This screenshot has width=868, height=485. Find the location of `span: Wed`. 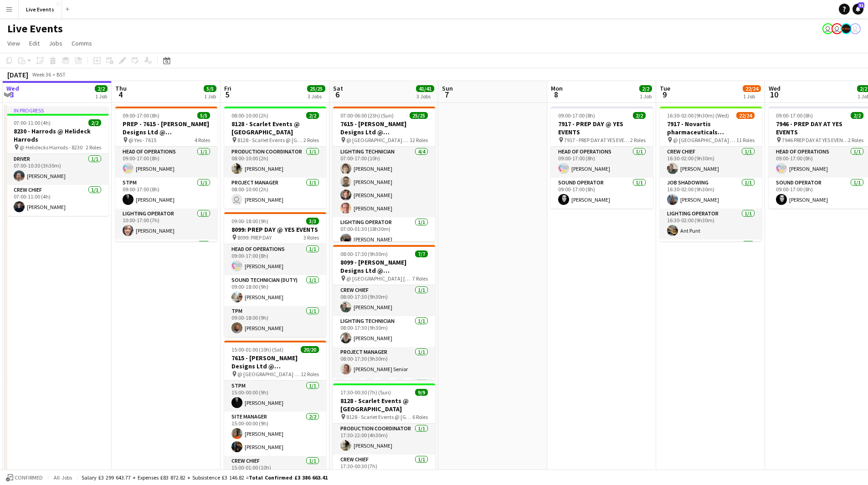

span: Wed is located at coordinates (774, 89).